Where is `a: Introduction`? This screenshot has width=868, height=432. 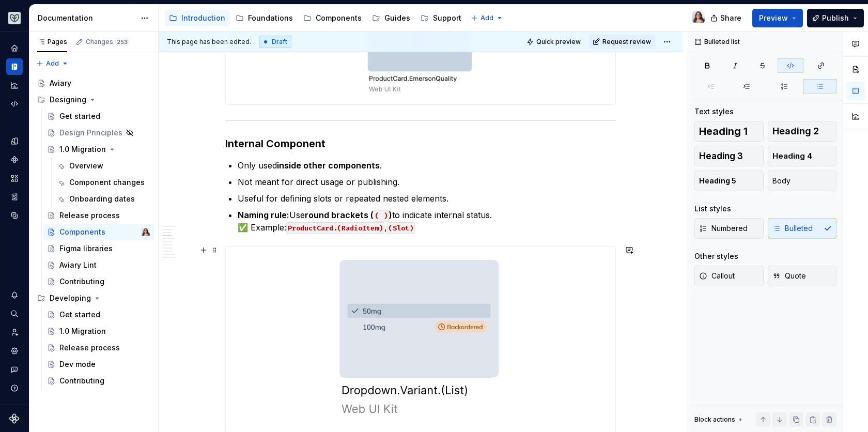
a: Introduction is located at coordinates (196, 18).